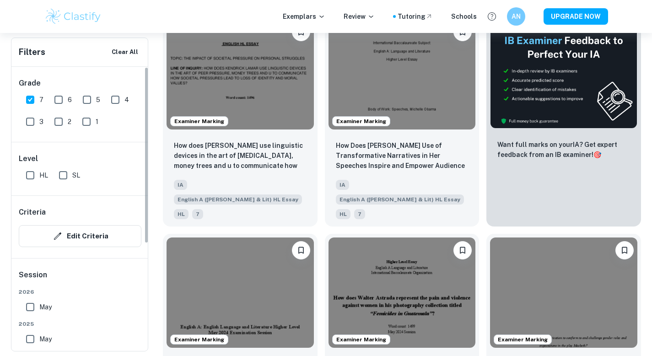 Image resolution: width=652 pixels, height=356 pixels. I want to click on span: 6, so click(70, 100).